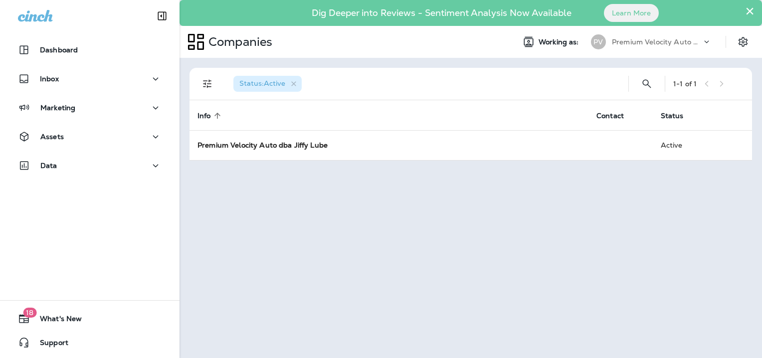 Image resolution: width=762 pixels, height=358 pixels. I want to click on p: Inbox, so click(49, 79).